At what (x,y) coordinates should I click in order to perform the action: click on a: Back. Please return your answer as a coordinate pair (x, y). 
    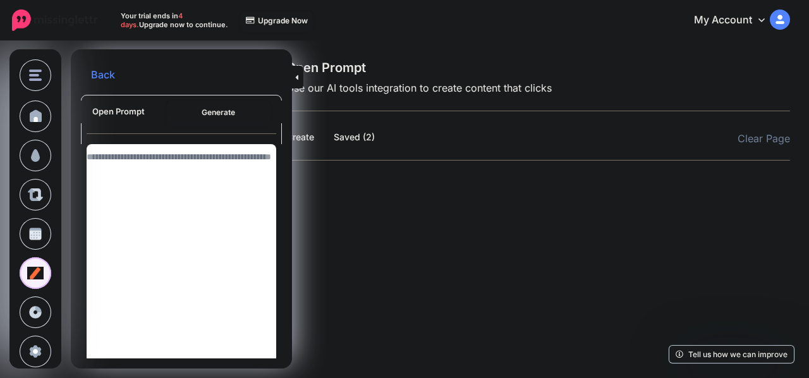
    Looking at the image, I should click on (103, 75).